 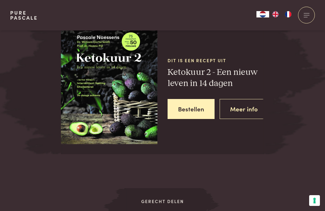 What do you see at coordinates (263, 14) in the screenshot?
I see `a: NL` at bounding box center [263, 14].